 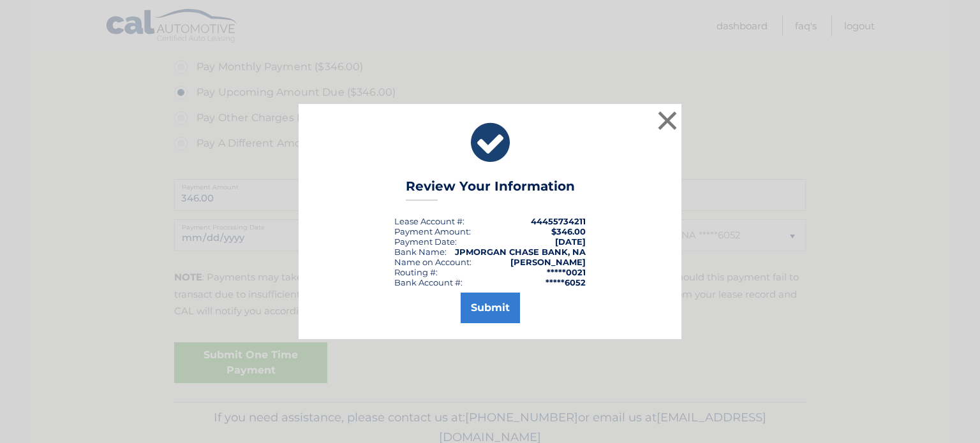 What do you see at coordinates (428, 283) in the screenshot?
I see `div: Bank Account #:` at bounding box center [428, 283].